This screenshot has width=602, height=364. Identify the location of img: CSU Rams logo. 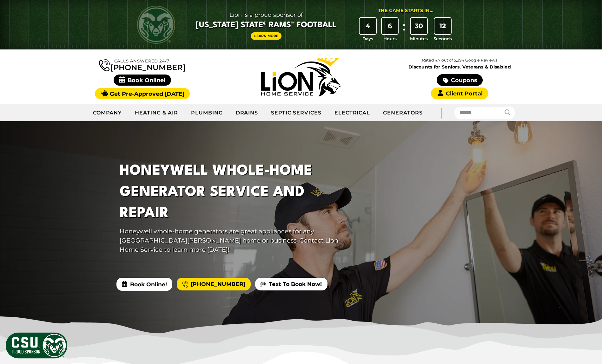
(156, 25).